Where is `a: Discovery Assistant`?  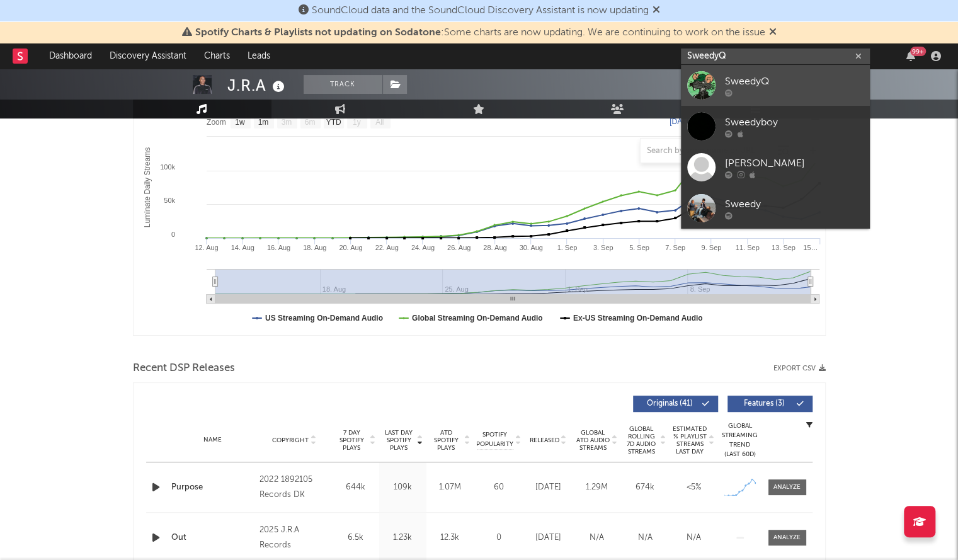 a: Discovery Assistant is located at coordinates (148, 56).